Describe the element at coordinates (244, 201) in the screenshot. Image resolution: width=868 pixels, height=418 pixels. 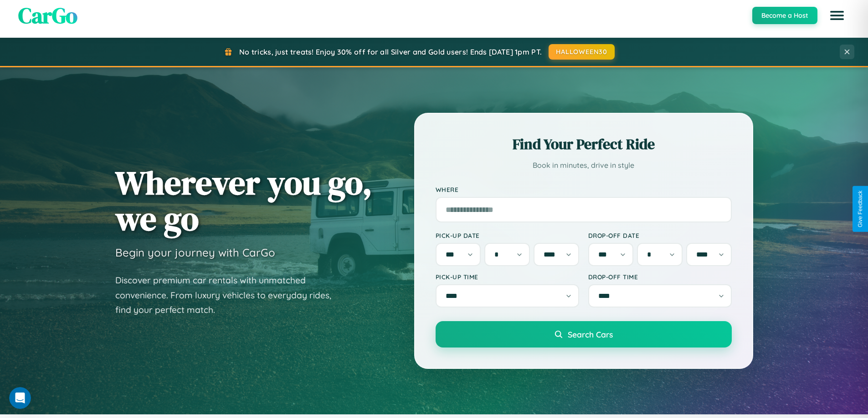
I see `h1: Wherever you go, we go` at that location.